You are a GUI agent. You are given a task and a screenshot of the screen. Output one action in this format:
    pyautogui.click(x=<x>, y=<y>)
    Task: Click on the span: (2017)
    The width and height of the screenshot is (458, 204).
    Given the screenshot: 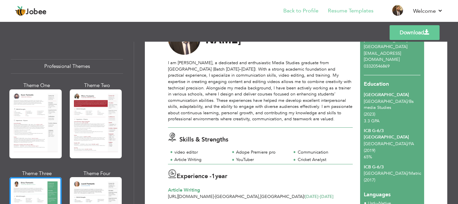 What is the action you would take?
    pyautogui.click(x=370, y=180)
    